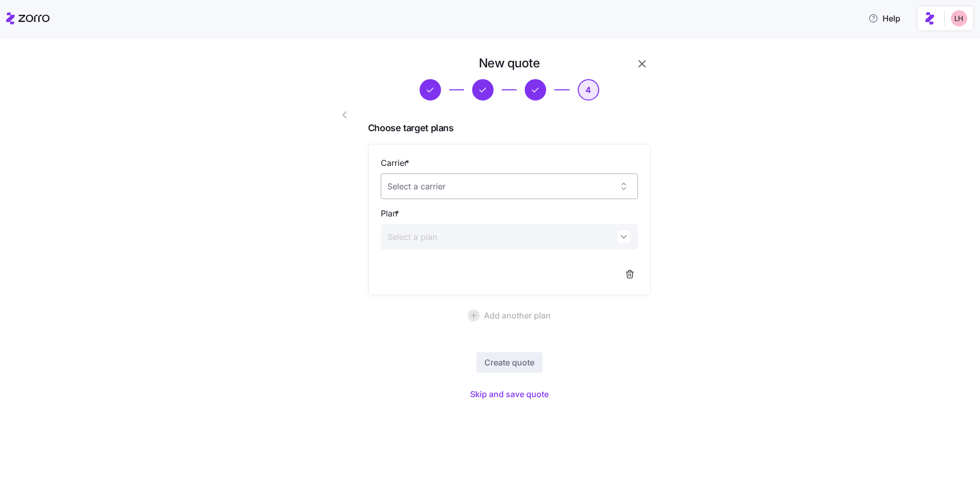  Describe the element at coordinates (589, 90) in the screenshot. I see `button: 4` at that location.